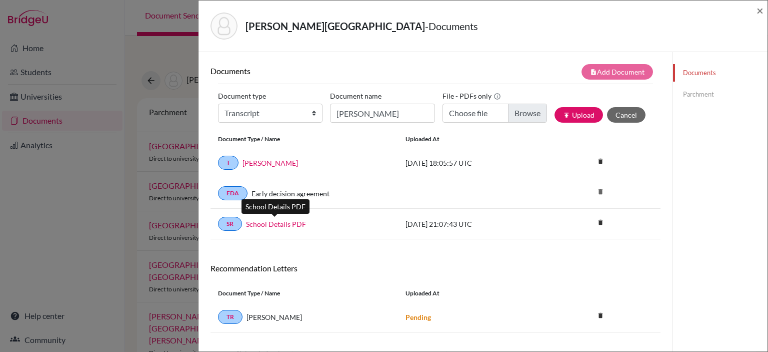 The width and height of the screenshot is (768, 352). What do you see at coordinates (291, 193) in the screenshot?
I see `a: Early decision agreement` at bounding box center [291, 193].